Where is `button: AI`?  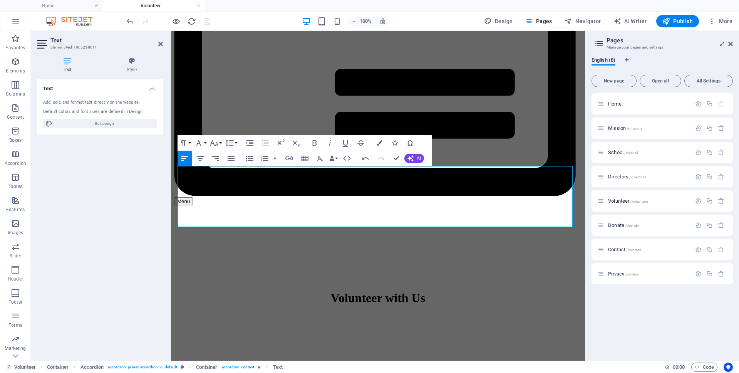 button: AI is located at coordinates (414, 158).